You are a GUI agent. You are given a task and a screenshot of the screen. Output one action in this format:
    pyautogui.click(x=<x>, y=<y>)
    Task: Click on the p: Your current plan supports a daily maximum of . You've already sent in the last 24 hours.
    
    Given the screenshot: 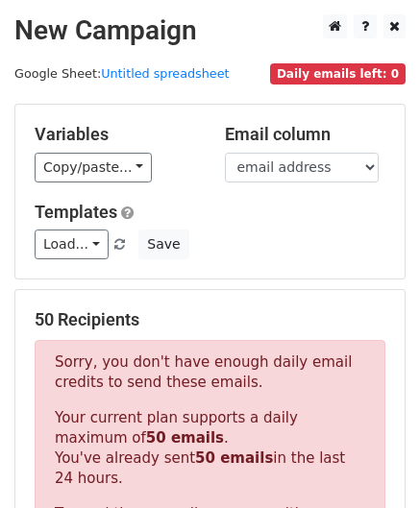 What is the action you would take?
    pyautogui.click(x=210, y=449)
    